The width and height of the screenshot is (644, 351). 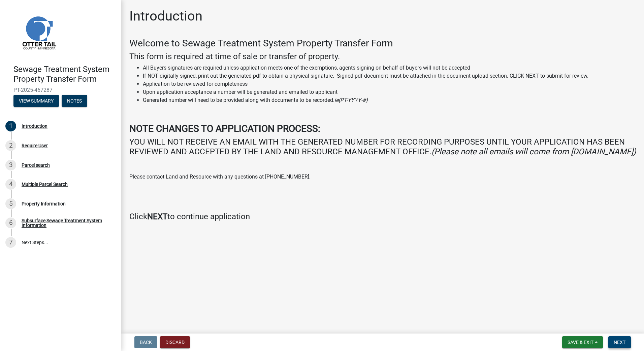 I want to click on li: Upon application acceptance a number will be generated and emailed to applicant, so click(x=390, y=92).